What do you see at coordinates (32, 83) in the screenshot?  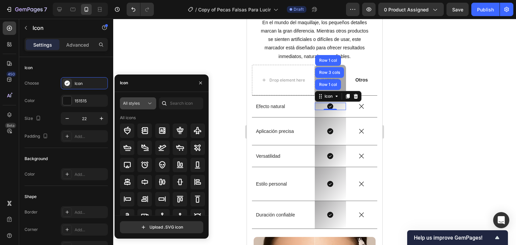 I see `div: Choose` at bounding box center [32, 83].